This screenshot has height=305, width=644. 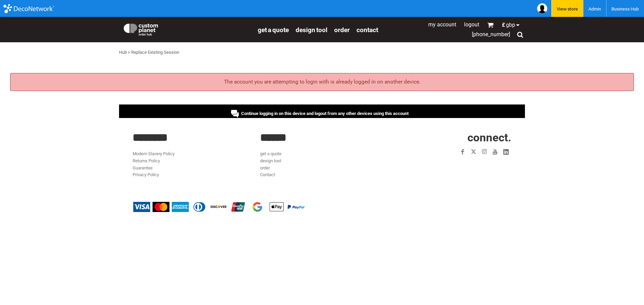 What do you see at coordinates (187, 29) in the screenshot?
I see `a: Custom Planet` at bounding box center [187, 29].